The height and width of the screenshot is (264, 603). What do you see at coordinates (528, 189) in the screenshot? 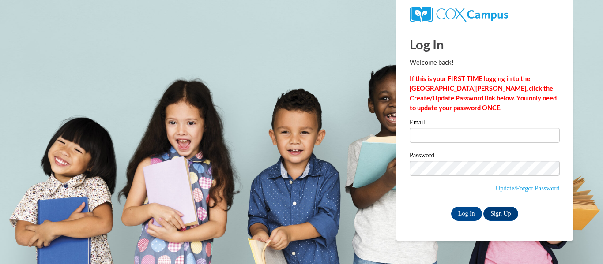
I see `a: Update/Forgot Password` at bounding box center [528, 189].